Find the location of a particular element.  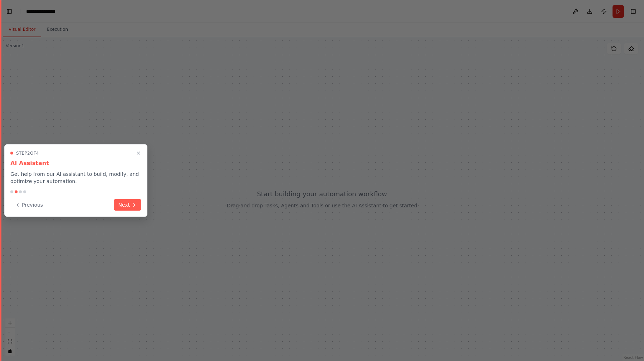

button: Close walkthrough is located at coordinates (139, 153).